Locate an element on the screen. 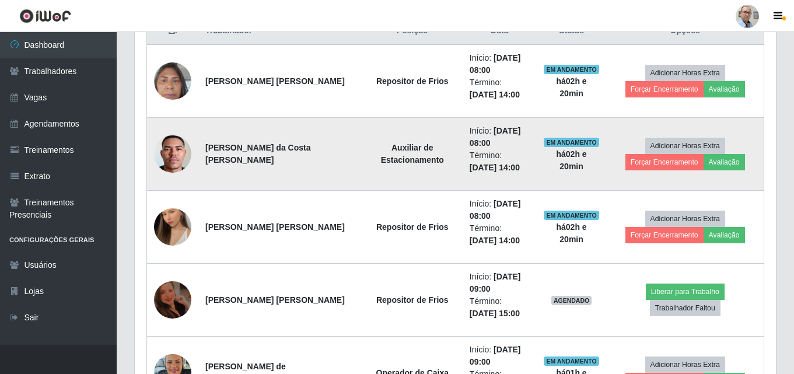 The image size is (794, 374). img: 1745616854456.jpeg is located at coordinates (173, 299).